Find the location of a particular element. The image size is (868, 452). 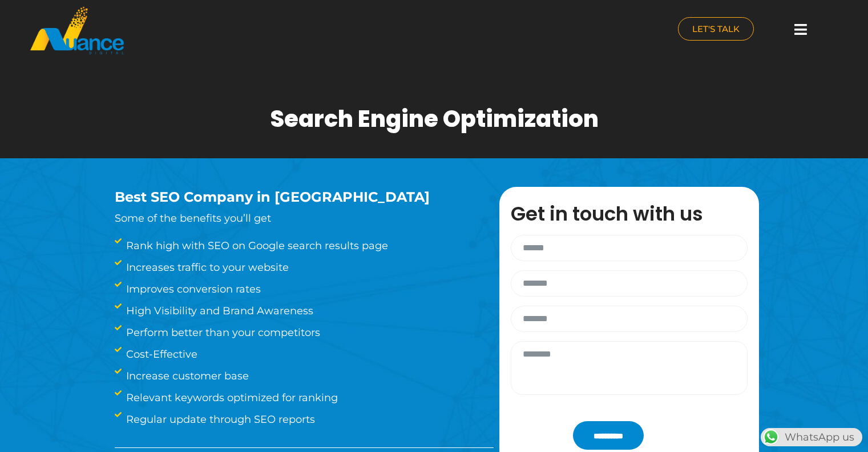

a: nuance-qatar_logo is located at coordinates (229, 30).